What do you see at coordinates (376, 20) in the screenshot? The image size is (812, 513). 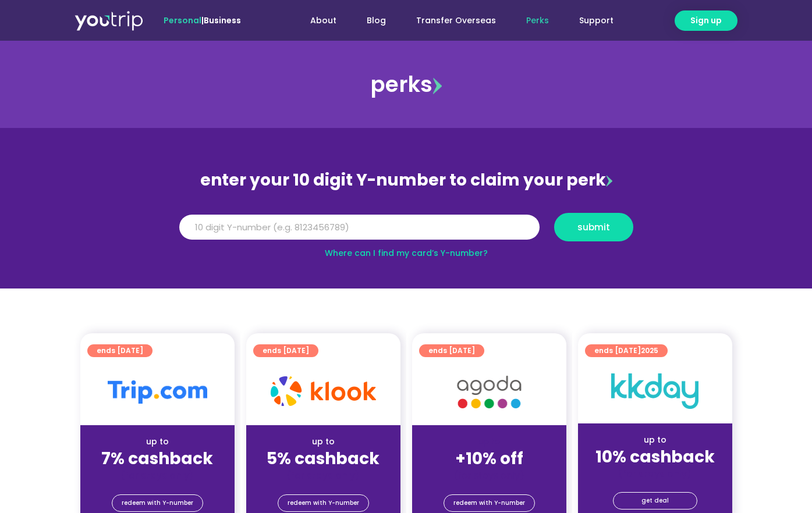 I see `a: Blog` at bounding box center [376, 20].